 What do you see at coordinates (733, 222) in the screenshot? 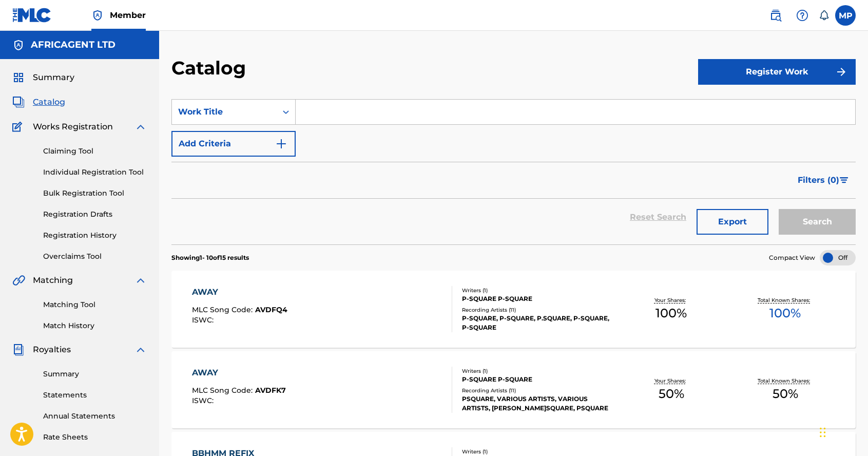
I see `button: Export` at bounding box center [733, 222].